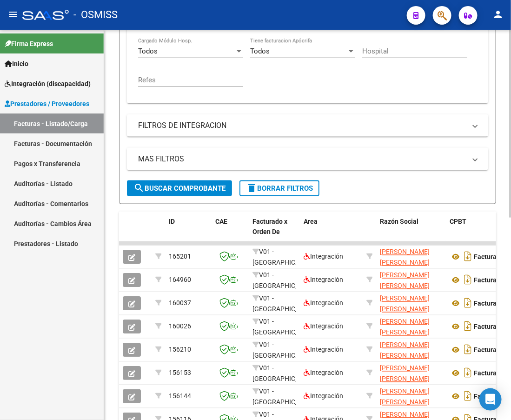 Image resolution: width=511 pixels, height=420 pixels. I want to click on span: Razón Social, so click(399, 221).